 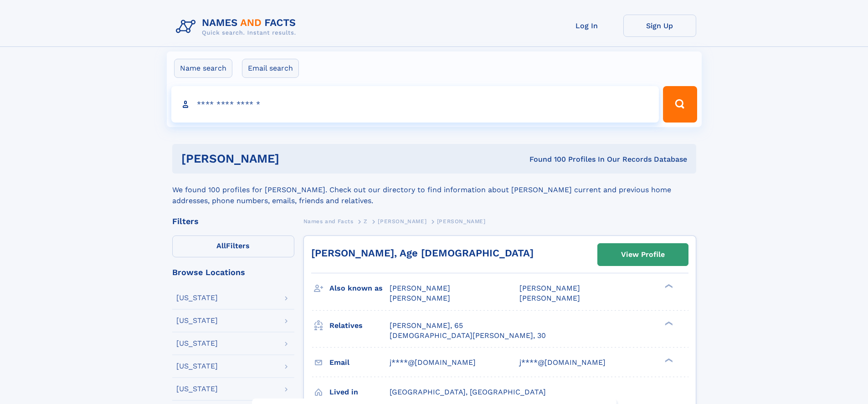 I want to click on label: Email search, so click(x=270, y=69).